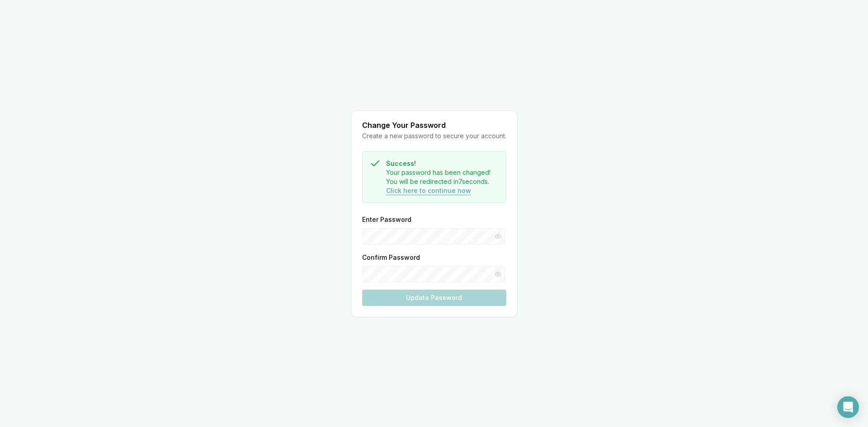  I want to click on label: Confirm Password, so click(391, 257).